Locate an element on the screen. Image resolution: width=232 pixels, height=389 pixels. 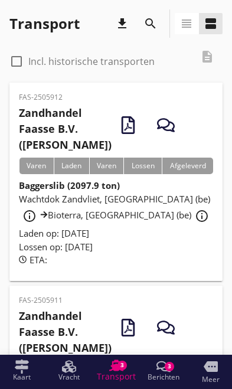
span: Berichten is located at coordinates (164, 377).